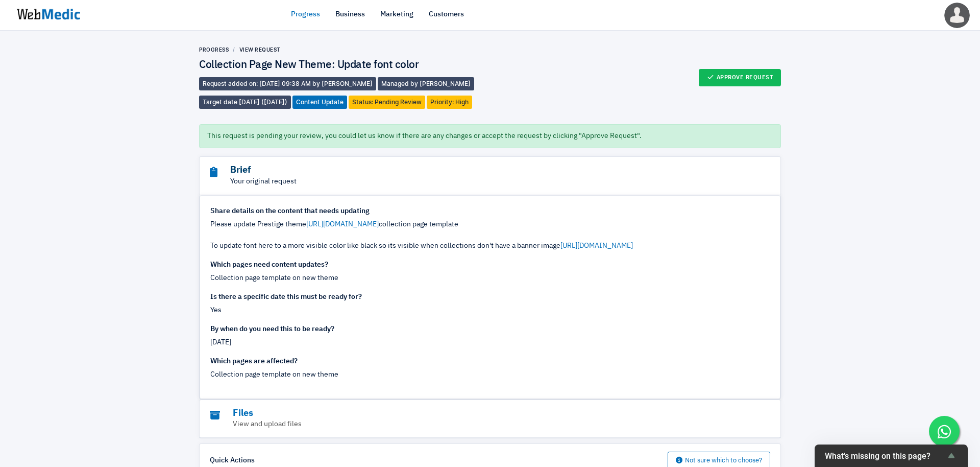 Image resolution: width=980 pixels, height=467 pixels. Describe the element at coordinates (892, 456) in the screenshot. I see `button: Show survey - What's missing on this page?` at that location.